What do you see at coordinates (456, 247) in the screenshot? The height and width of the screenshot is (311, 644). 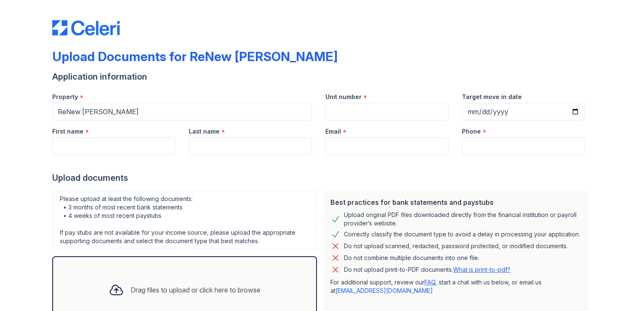 I see `div: Do not upload scanned, redacted, password protected, or modified documents.` at bounding box center [456, 247].